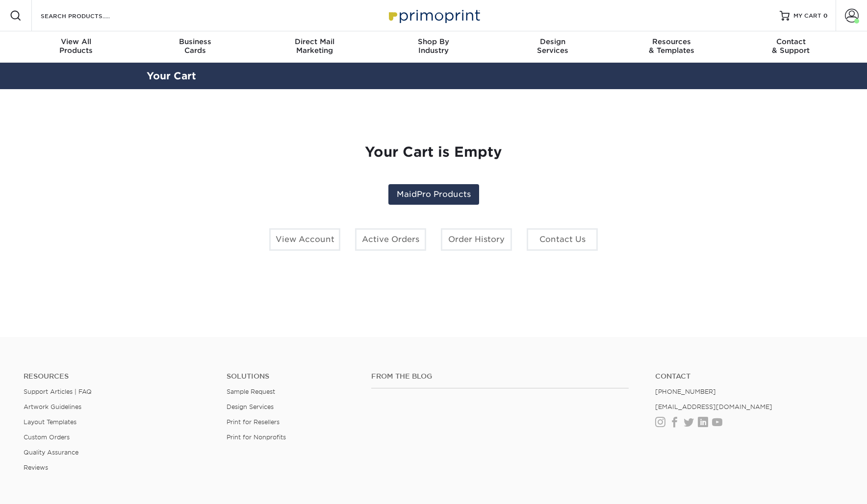 The image size is (867, 504). I want to click on span: Contact, so click(790, 42).